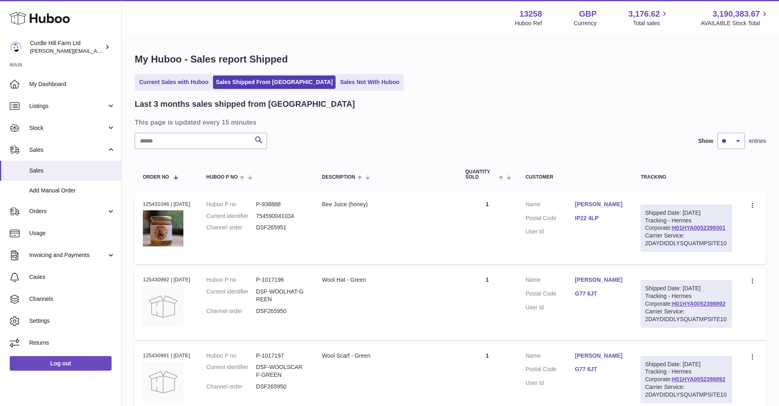 The width and height of the screenshot is (779, 406). Describe the element at coordinates (735, 18) in the screenshot. I see `a: 3,190,383.67 AVAILABLE Stock Total` at that location.